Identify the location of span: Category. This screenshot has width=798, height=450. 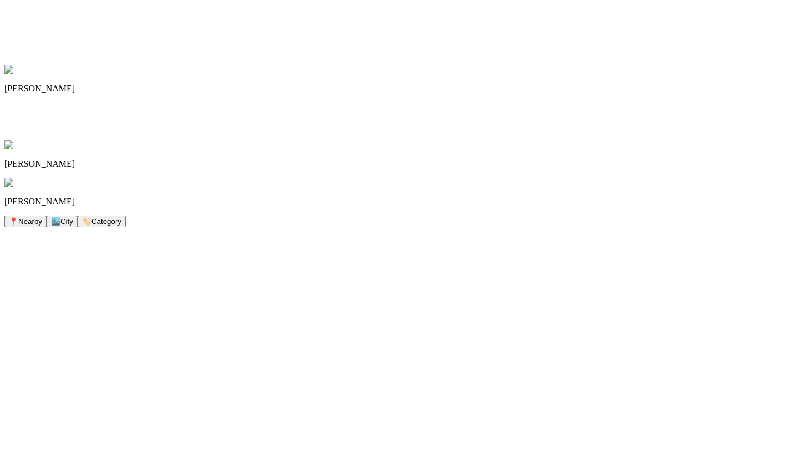
(106, 221).